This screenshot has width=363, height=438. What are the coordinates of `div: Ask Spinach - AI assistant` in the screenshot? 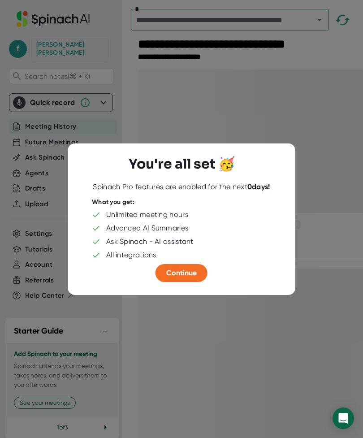 It's located at (150, 242).